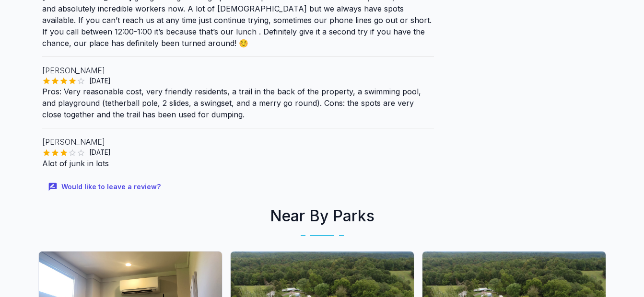  What do you see at coordinates (105, 187) in the screenshot?
I see `button: Would like to leave a review?` at bounding box center [105, 187].